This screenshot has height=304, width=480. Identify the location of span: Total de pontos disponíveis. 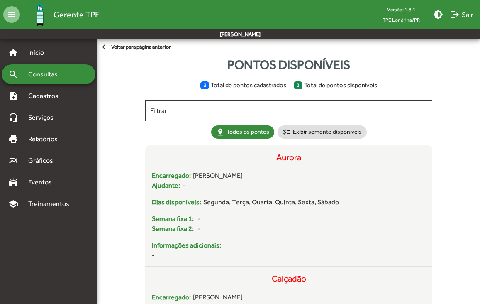
(335, 85).